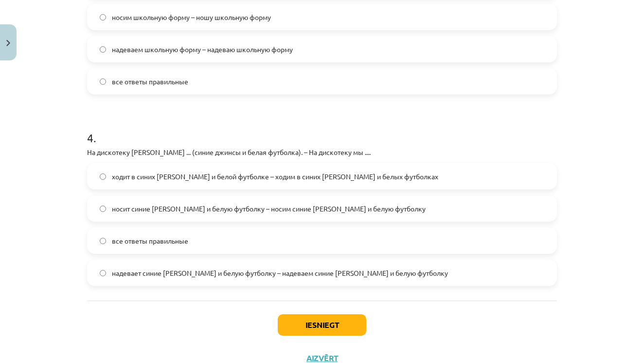 The width and height of the screenshot is (644, 363). I want to click on h1: 4 ., so click(322, 129).